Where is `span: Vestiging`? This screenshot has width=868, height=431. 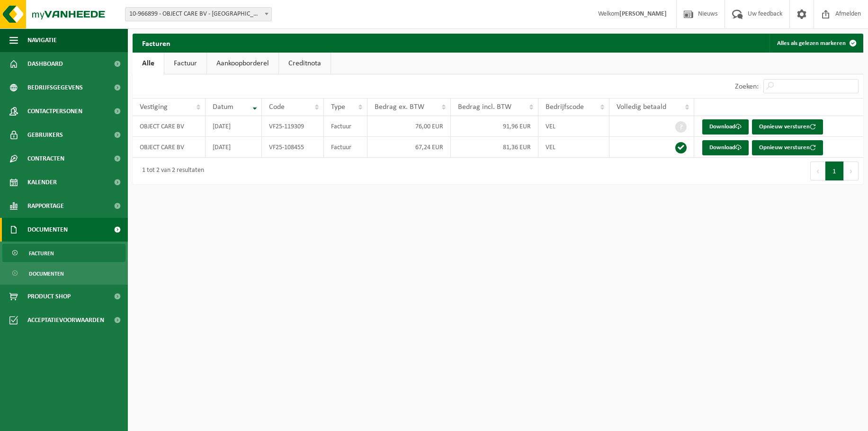
span: Vestiging is located at coordinates (153, 107).